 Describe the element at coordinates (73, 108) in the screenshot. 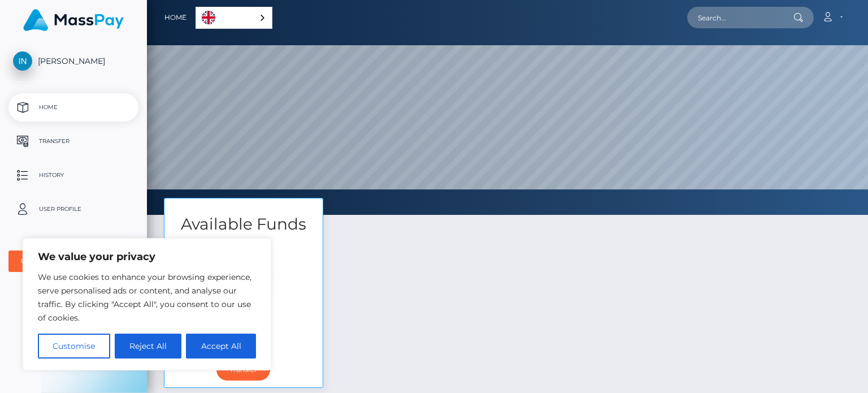

I see `p: Home` at that location.